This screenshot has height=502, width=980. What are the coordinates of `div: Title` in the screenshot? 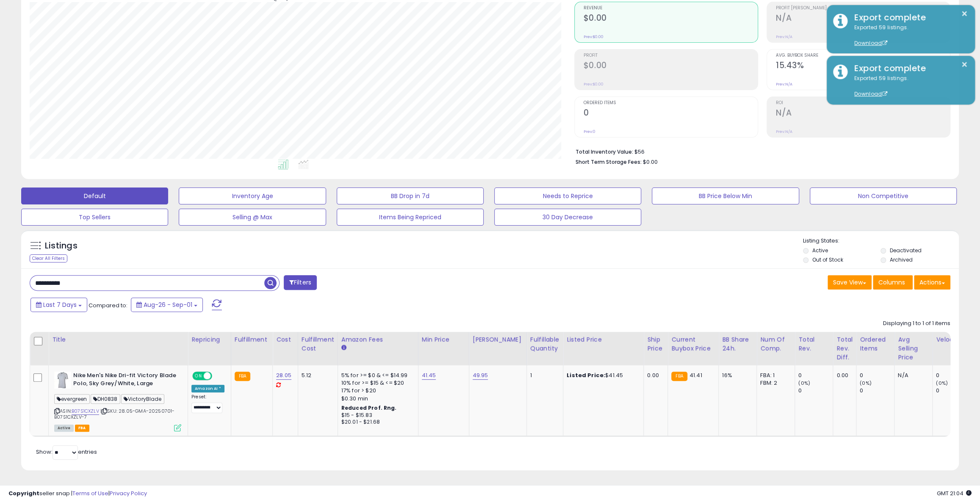 It's located at (118, 339).